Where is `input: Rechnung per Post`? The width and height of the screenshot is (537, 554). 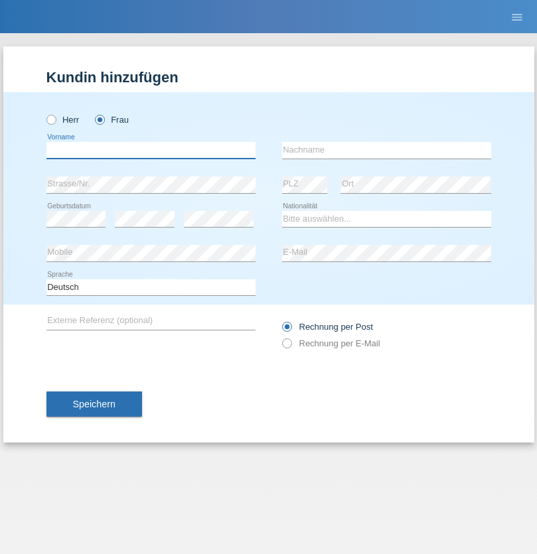 input: Rechnung per Post is located at coordinates (286, 330).